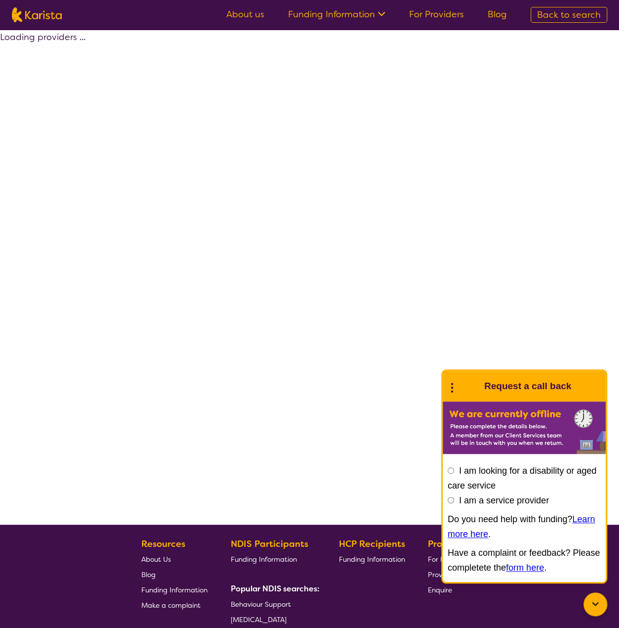 This screenshot has width=619, height=628. I want to click on b: NDIS Participants, so click(269, 544).